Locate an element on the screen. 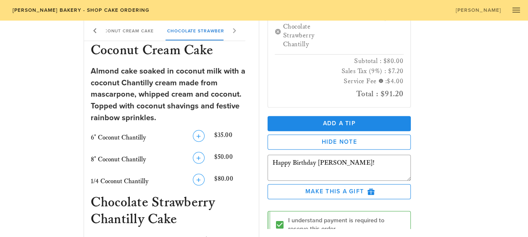 The height and width of the screenshot is (237, 528). span: Make this a Gift is located at coordinates (339, 192).